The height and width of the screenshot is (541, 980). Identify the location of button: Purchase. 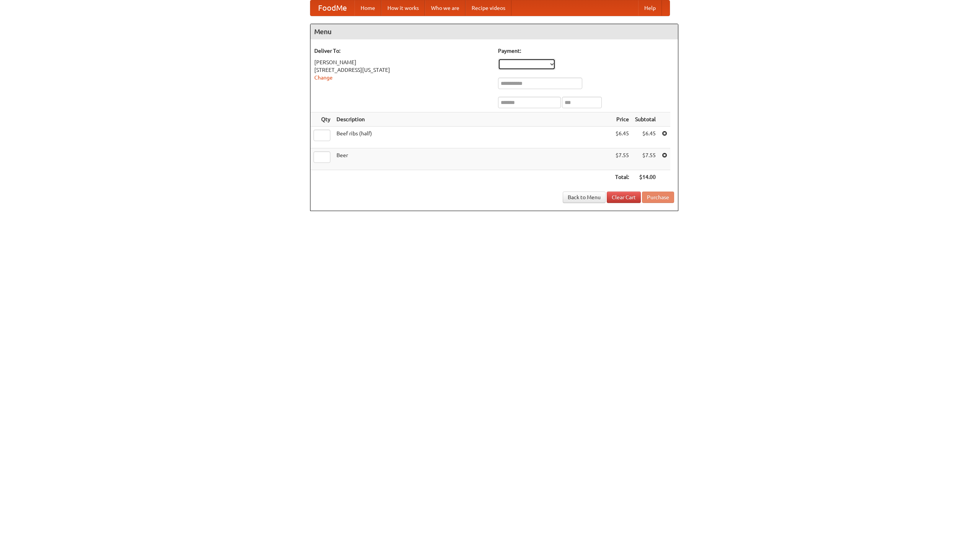
(658, 197).